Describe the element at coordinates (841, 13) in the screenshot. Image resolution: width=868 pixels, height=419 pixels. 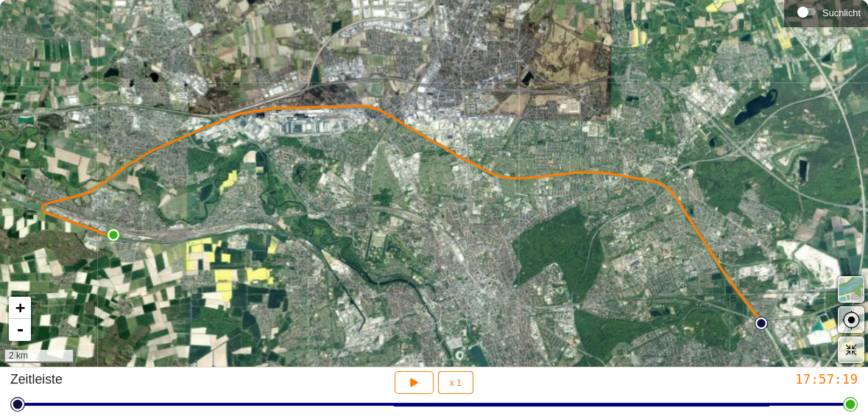
I see `font: Suchlicht` at that location.